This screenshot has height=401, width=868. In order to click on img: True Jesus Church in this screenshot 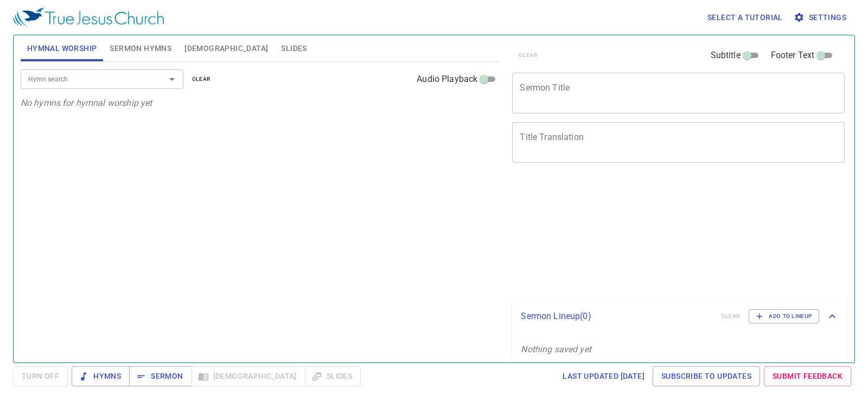, I will do `click(89, 18)`.